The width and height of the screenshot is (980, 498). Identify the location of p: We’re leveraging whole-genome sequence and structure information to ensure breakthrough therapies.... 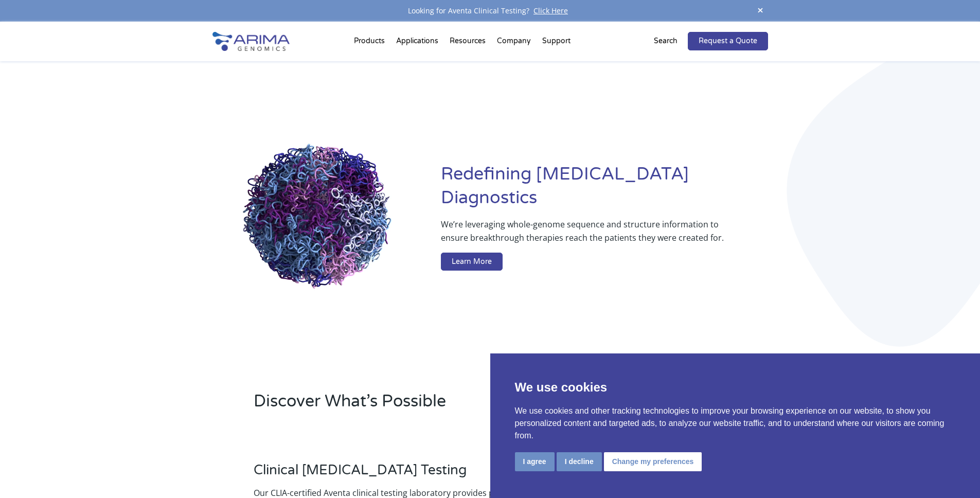
(584, 236).